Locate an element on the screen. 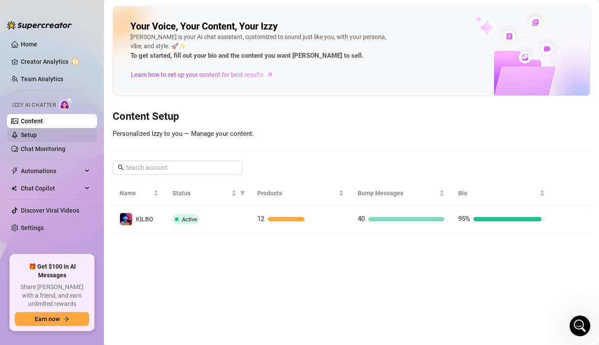 The width and height of the screenshot is (599, 345). span: Earn now is located at coordinates (47, 319).